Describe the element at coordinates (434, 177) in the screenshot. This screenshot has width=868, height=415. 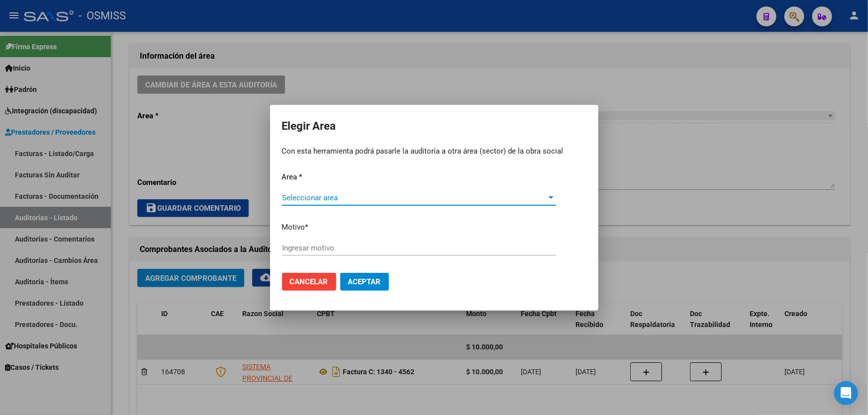
I see `p: Area *` at that location.